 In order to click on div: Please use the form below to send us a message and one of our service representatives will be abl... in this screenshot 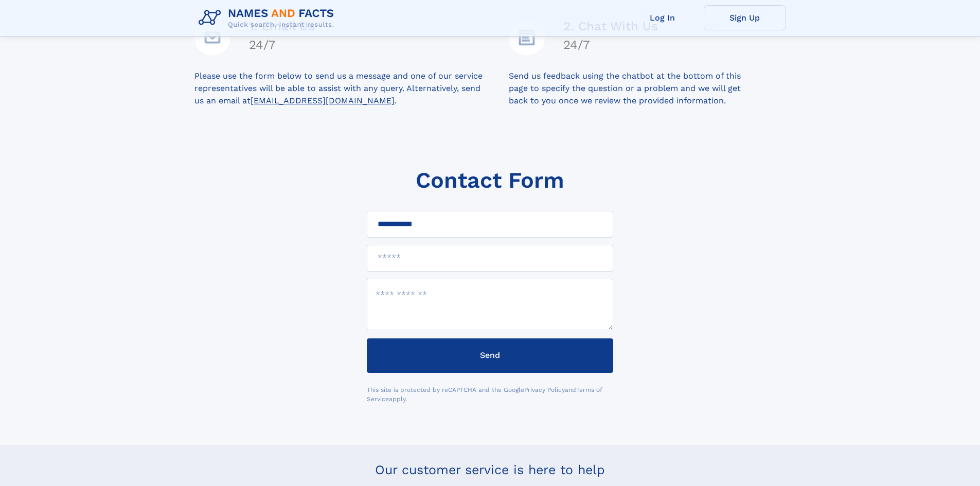, I will do `click(352, 88)`.